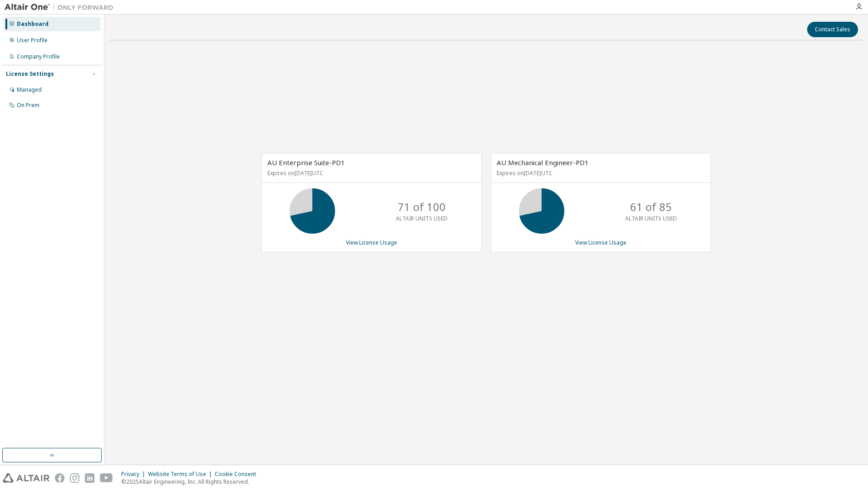  I want to click on div: License Settings, so click(30, 74).